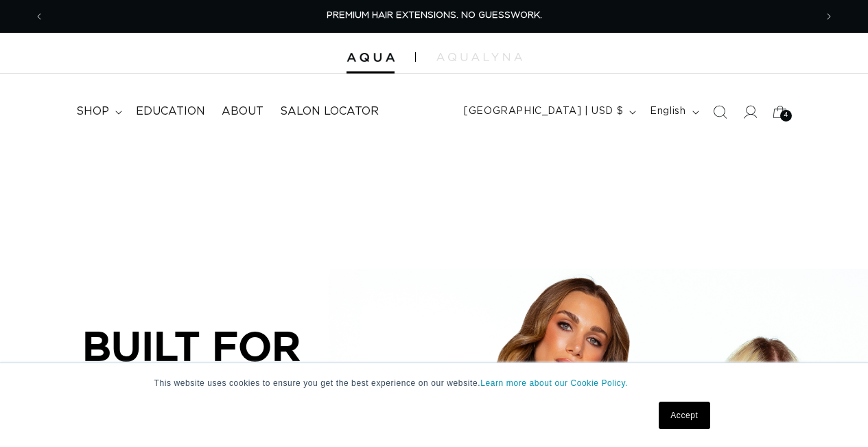 This screenshot has height=447, width=868. Describe the element at coordinates (329, 111) in the screenshot. I see `a: Salon Locator` at that location.